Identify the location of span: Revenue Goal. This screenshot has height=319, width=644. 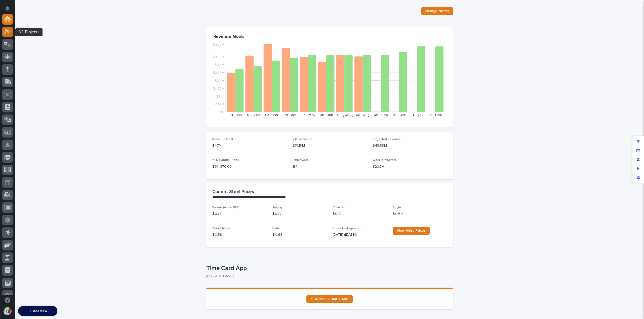
(222, 139).